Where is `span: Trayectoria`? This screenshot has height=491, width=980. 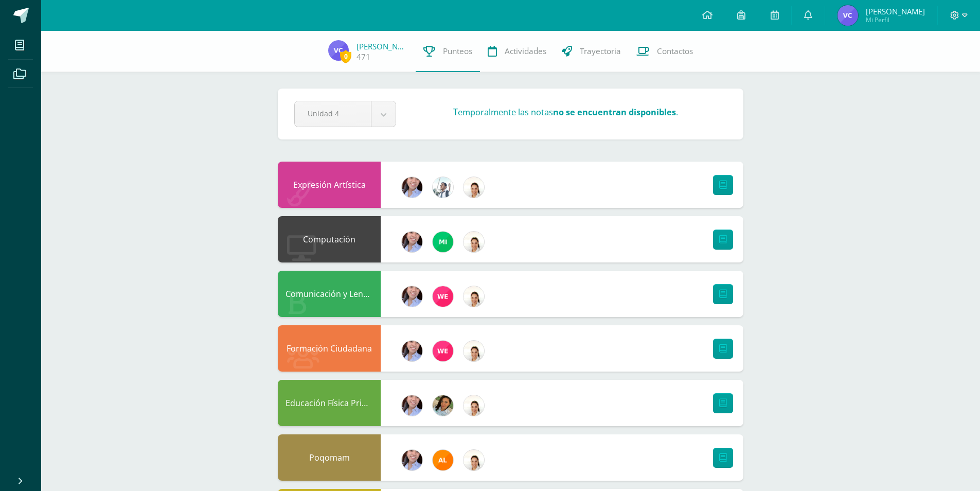
span: Trayectoria is located at coordinates (601, 51).